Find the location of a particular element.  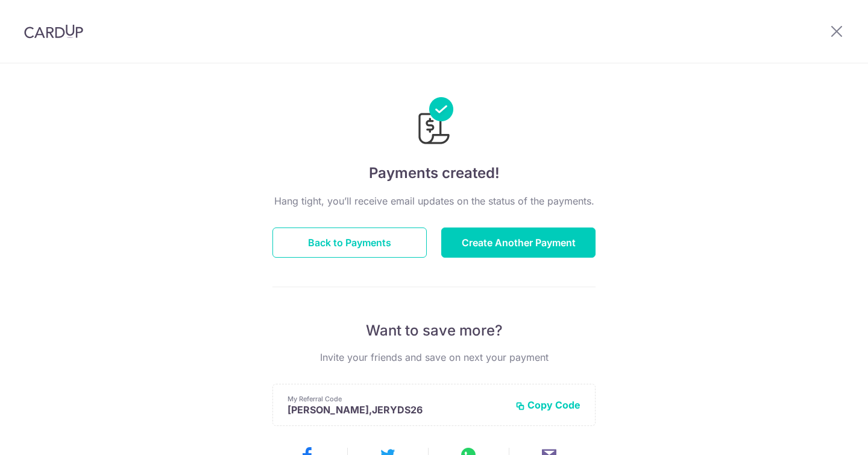

button: Back to Payments is located at coordinates (350, 242).